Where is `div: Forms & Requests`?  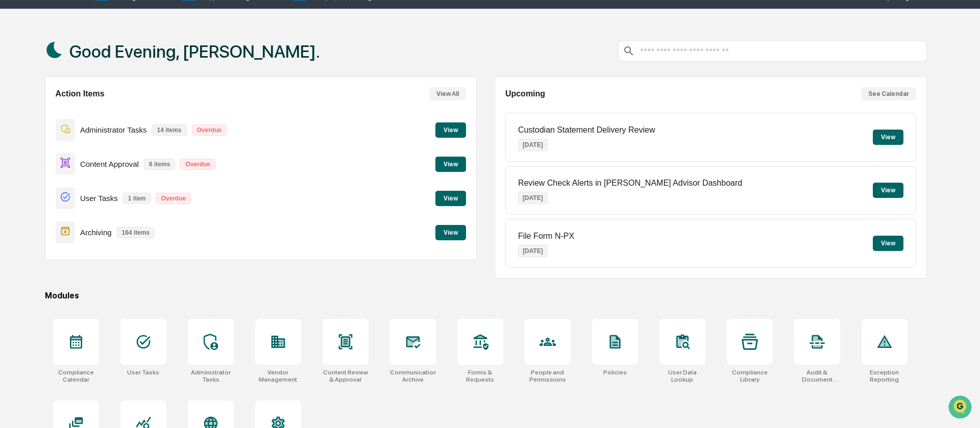 div: Forms & Requests is located at coordinates (480, 376).